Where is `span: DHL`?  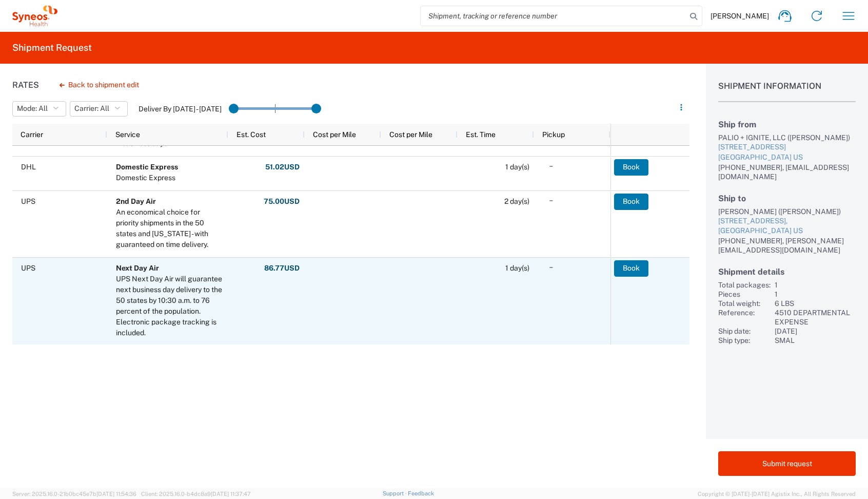 span: DHL is located at coordinates (28, 167).